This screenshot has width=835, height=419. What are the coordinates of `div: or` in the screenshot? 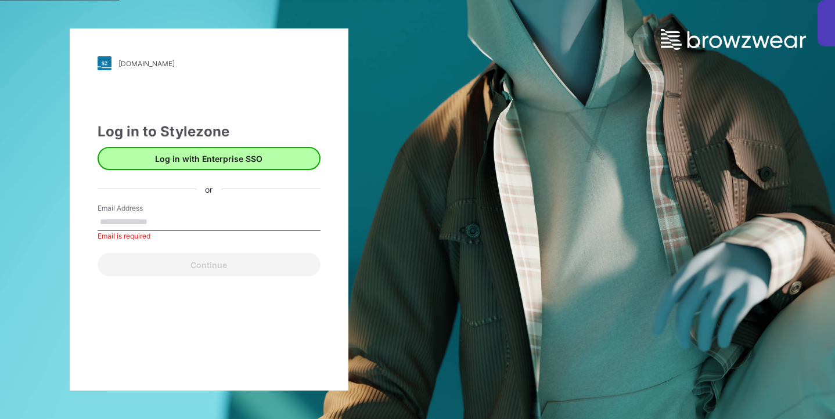 It's located at (208, 189).